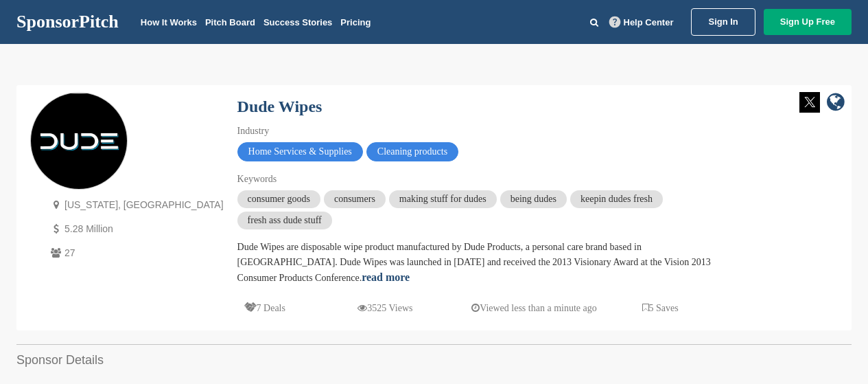  I want to click on a: Success Stories, so click(297, 22).